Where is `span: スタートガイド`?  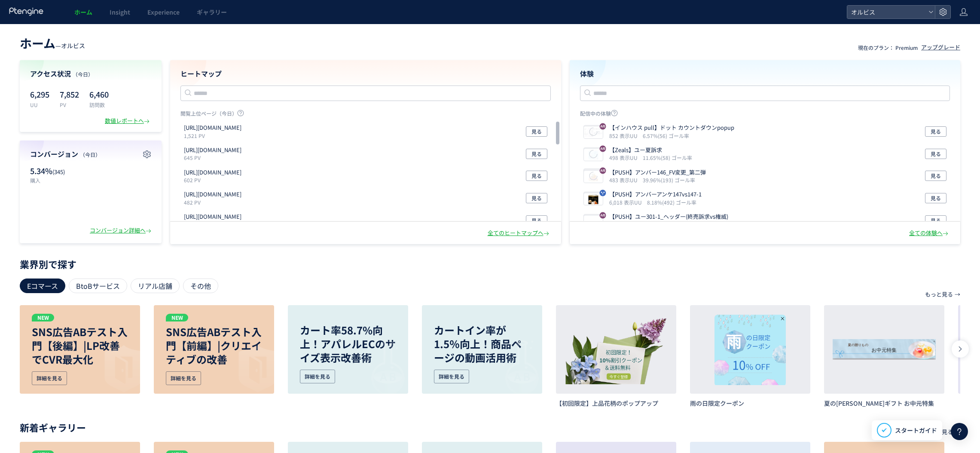
span: スタートガイド is located at coordinates (916, 430).